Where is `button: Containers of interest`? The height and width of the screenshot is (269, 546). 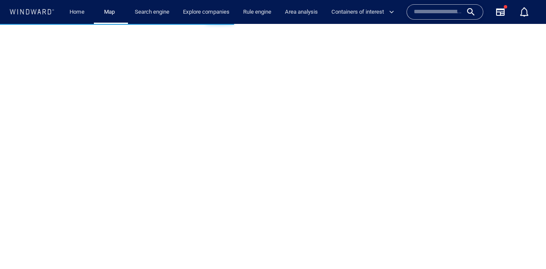 button: Containers of interest is located at coordinates (364, 12).